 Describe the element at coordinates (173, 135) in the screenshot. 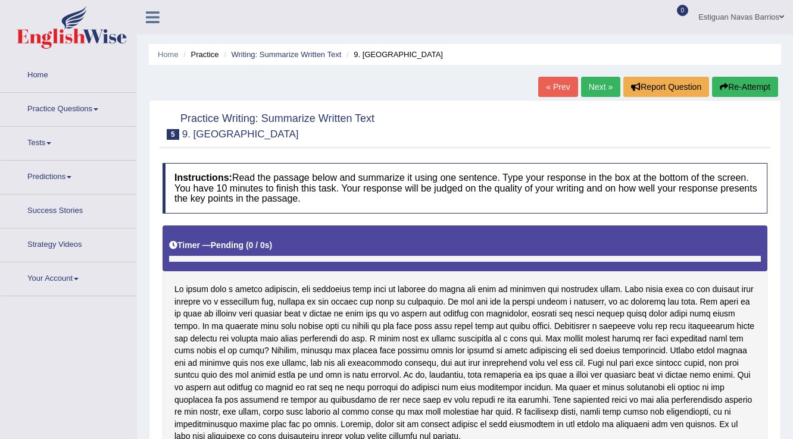

I see `span: 5` at that location.